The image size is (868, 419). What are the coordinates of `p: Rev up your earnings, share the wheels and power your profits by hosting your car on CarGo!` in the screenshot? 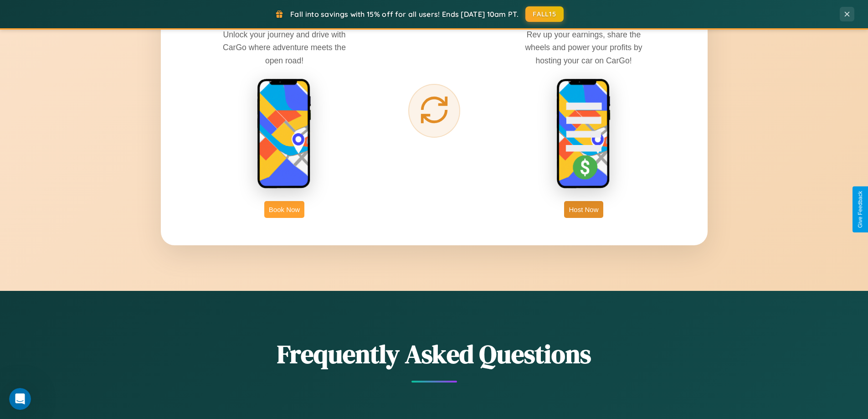 It's located at (584, 48).